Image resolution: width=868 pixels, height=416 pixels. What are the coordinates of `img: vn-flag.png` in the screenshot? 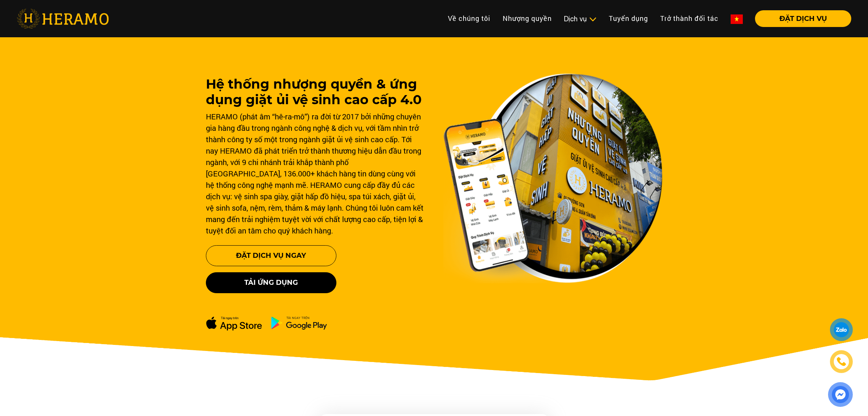 It's located at (737, 19).